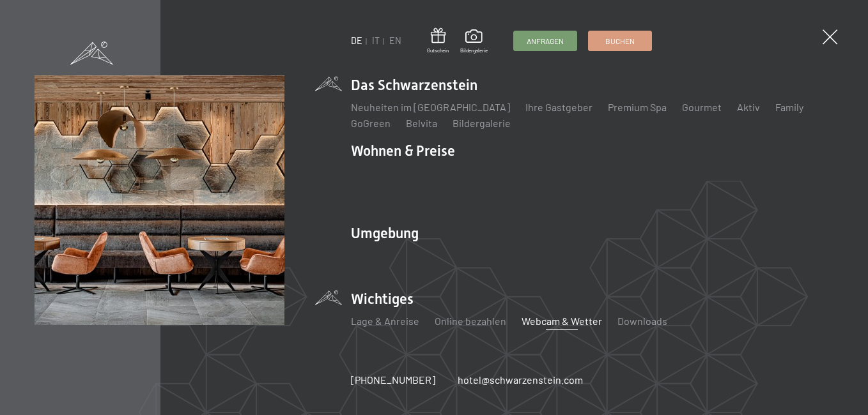 The height and width of the screenshot is (415, 868). Describe the element at coordinates (642, 320) in the screenshot. I see `a: Downloads` at that location.